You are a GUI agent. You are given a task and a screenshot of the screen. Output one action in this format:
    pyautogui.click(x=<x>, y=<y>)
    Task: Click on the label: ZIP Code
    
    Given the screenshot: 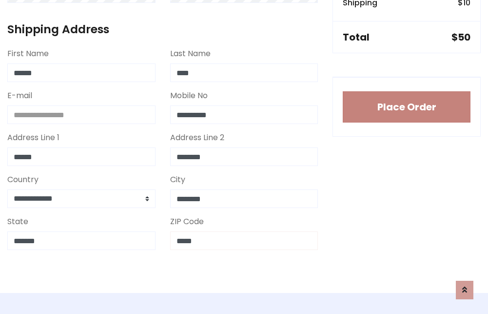 What is the action you would take?
    pyautogui.click(x=187, y=221)
    